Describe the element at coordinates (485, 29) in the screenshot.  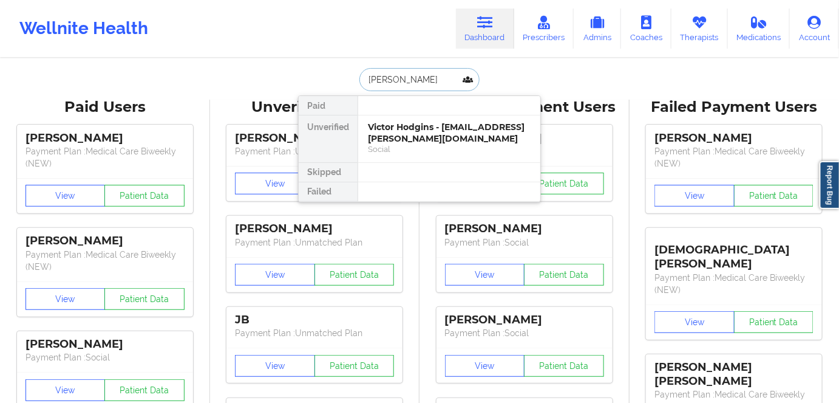
I see `a: Dashboard` at that location.